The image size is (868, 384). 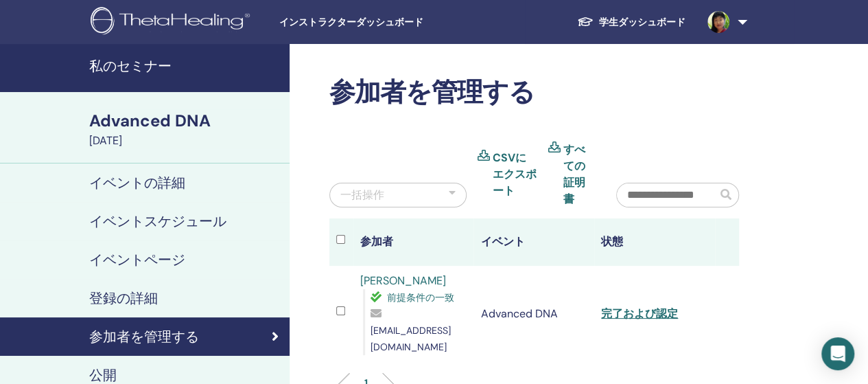 I want to click on span: インストラクターダッシュボード, so click(x=383, y=22).